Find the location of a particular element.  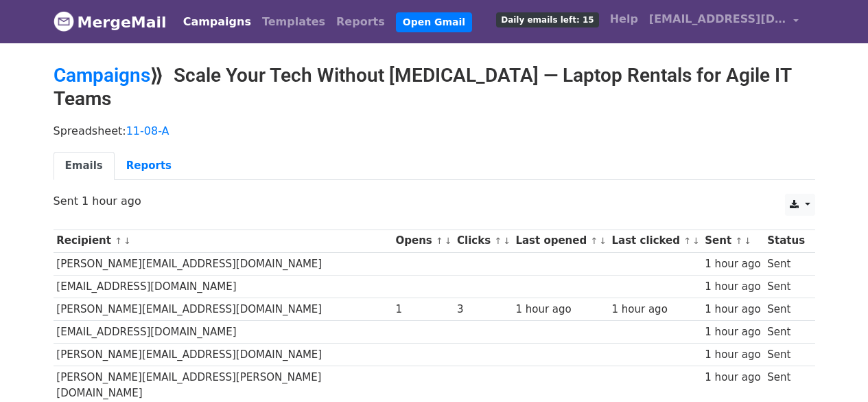

a: Open Gmail is located at coordinates (434, 22).